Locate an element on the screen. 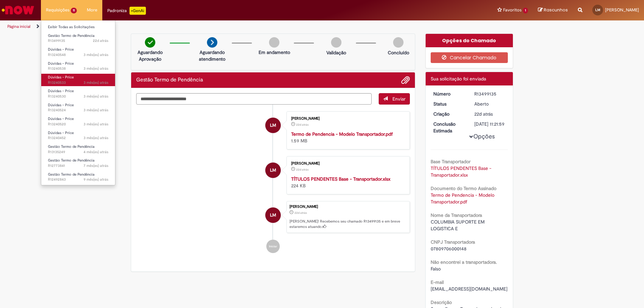 The image size is (644, 308). span: R13240524 is located at coordinates (78, 110).